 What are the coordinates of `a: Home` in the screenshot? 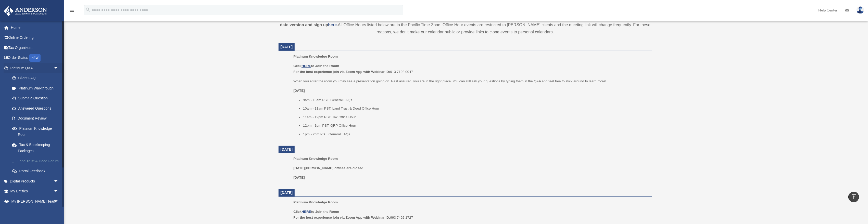 It's located at (35, 27).